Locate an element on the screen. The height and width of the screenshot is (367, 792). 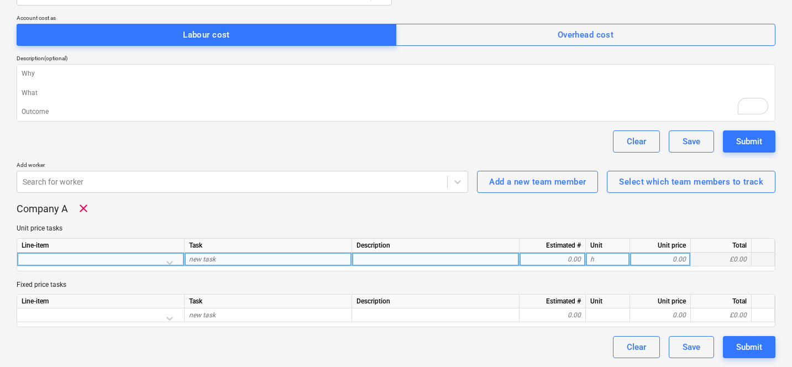
div: Description (optional) is located at coordinates (396, 58).